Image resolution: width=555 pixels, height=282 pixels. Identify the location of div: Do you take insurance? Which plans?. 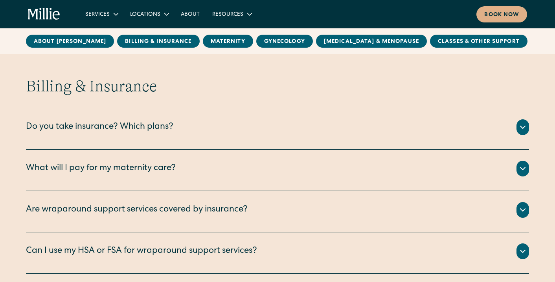
(100, 127).